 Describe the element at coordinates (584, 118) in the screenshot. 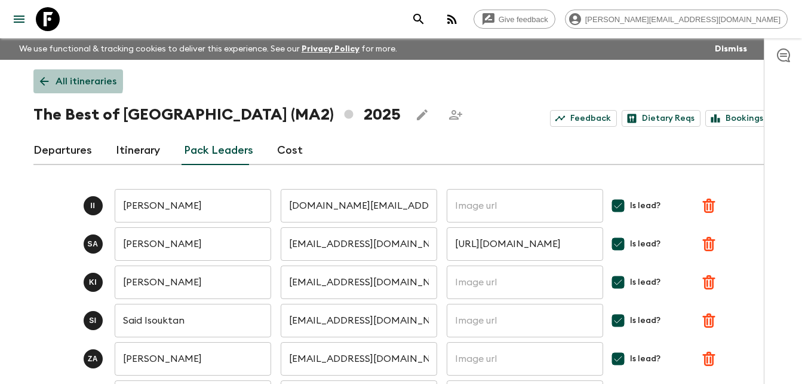

I see `a: Feedback` at that location.